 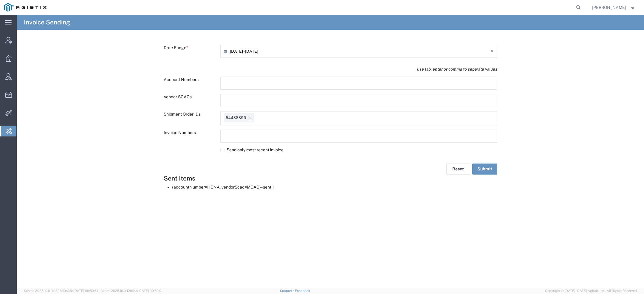 I want to click on input: Send only most recent invoice, so click(x=223, y=150).